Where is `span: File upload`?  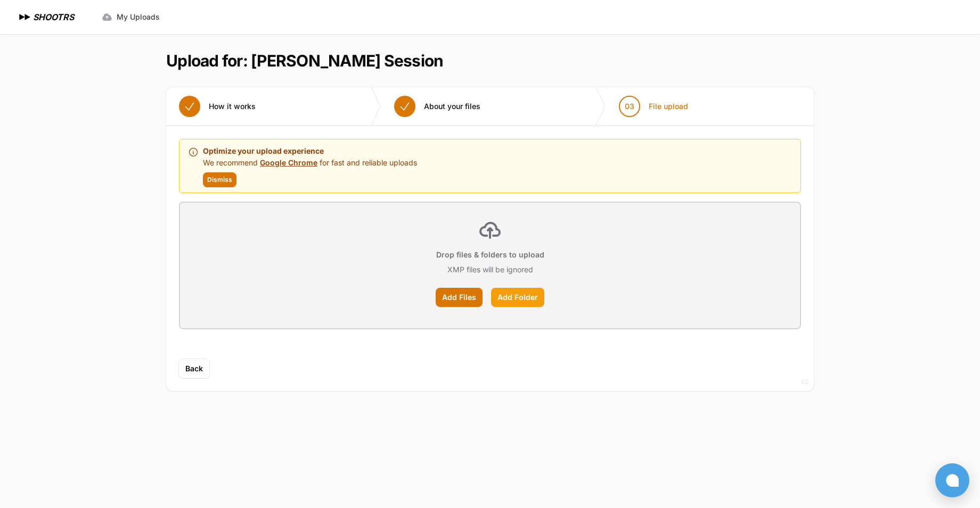 span: File upload is located at coordinates (669, 107).